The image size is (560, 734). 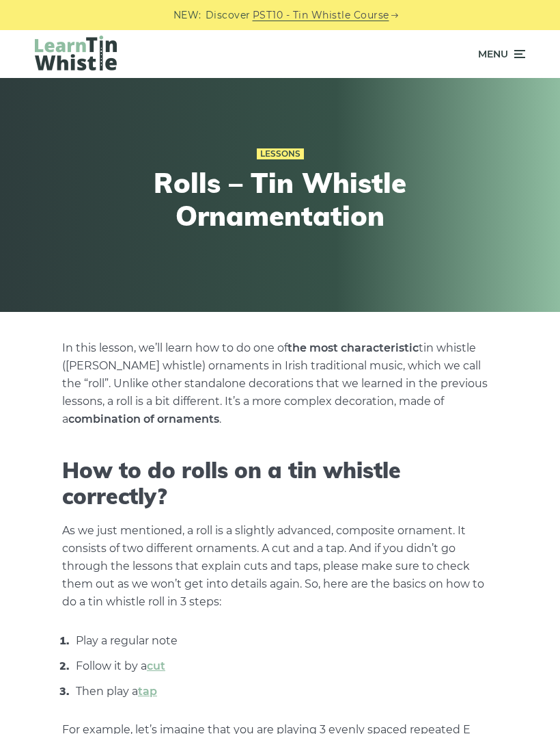 What do you see at coordinates (285, 665) in the screenshot?
I see `li: Follow it by a` at bounding box center [285, 665].